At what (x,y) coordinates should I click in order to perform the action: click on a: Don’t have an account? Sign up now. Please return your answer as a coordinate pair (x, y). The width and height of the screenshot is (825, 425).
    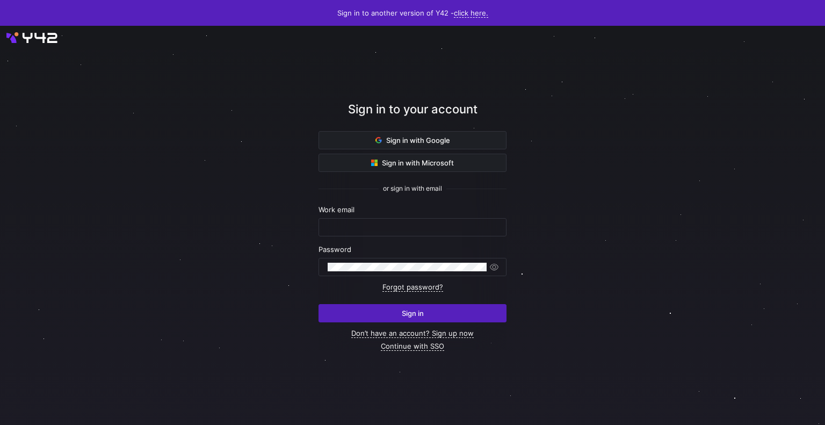
    Looking at the image, I should click on (413, 333).